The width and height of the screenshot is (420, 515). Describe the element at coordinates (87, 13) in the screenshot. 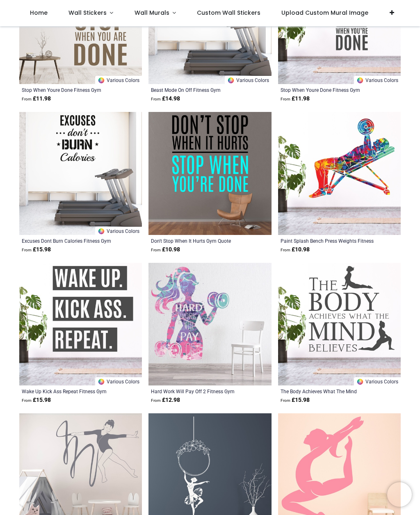

I see `span: Wall Stickers` at that location.